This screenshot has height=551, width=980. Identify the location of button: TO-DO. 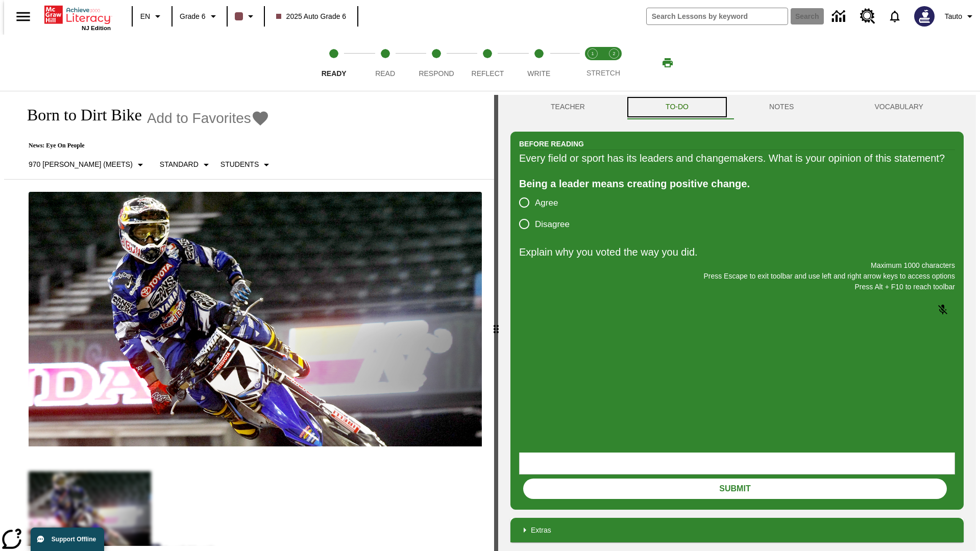
(677, 107).